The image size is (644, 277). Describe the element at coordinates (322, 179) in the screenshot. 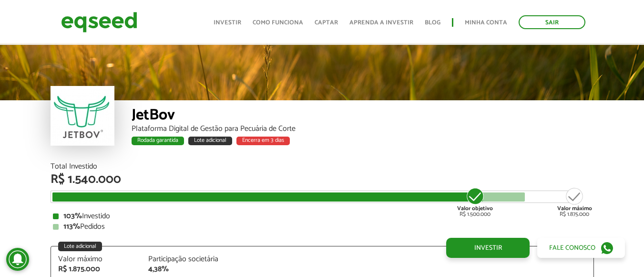

I see `div: R$ 1.540.000` at that location.